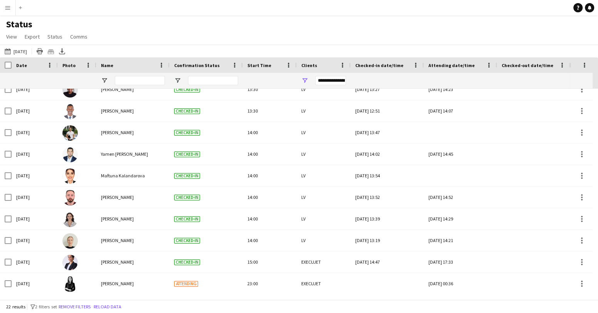 The image size is (598, 313). Describe the element at coordinates (32, 37) in the screenshot. I see `a: Export` at that location.